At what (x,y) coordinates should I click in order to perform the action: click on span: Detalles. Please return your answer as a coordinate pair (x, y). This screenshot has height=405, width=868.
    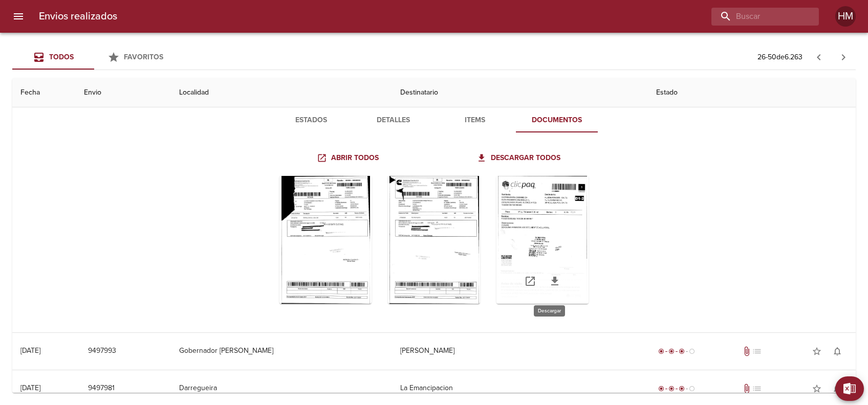
    Looking at the image, I should click on (393, 120).